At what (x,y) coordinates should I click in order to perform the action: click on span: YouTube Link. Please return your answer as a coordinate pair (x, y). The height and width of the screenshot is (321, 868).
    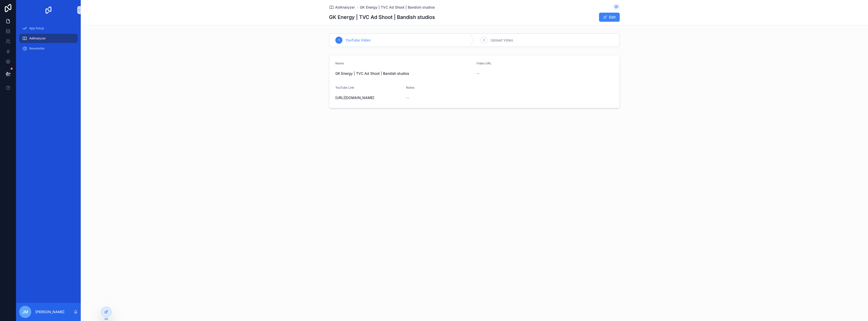
    Looking at the image, I should click on (345, 87).